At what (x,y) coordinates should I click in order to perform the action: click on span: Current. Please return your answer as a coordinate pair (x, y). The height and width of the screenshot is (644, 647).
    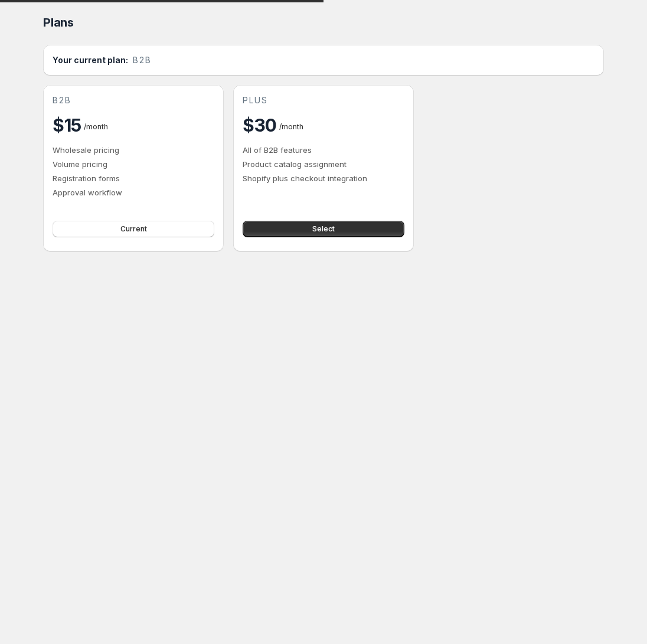
    Looking at the image, I should click on (133, 229).